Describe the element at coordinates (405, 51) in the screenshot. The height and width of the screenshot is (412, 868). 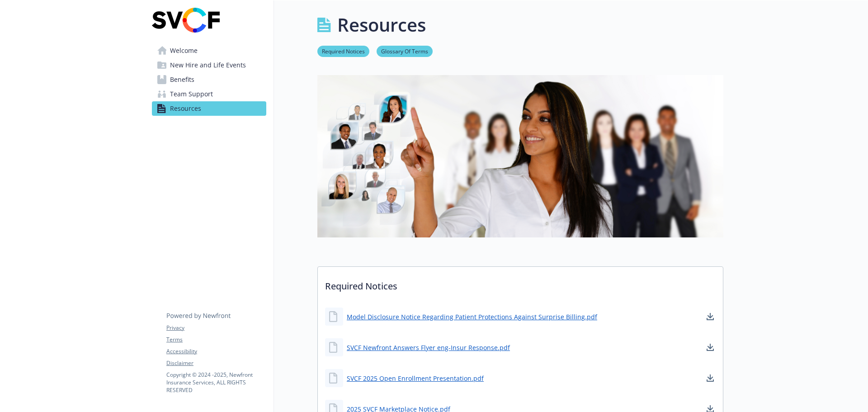
I see `a: Glossary Of Terms` at that location.